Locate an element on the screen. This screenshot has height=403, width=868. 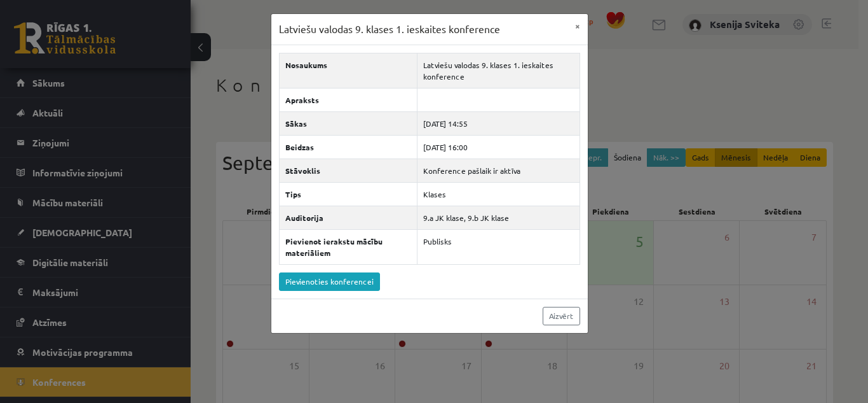
th: Stāvoklis is located at coordinates (348, 170).